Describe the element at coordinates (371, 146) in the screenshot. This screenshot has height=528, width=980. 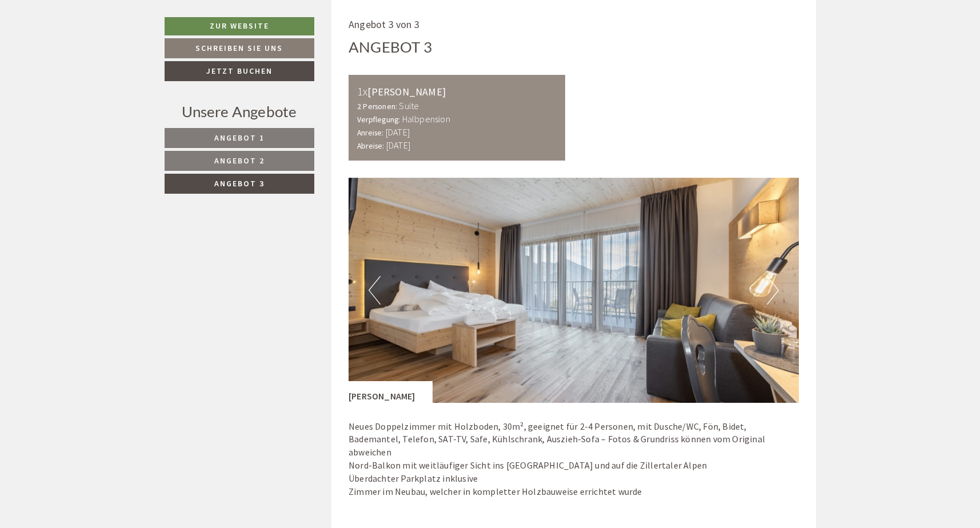
I see `small: Abreise:` at that location.